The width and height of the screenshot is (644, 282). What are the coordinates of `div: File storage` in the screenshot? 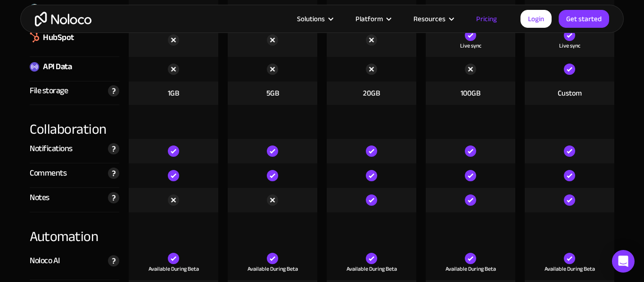 It's located at (49, 91).